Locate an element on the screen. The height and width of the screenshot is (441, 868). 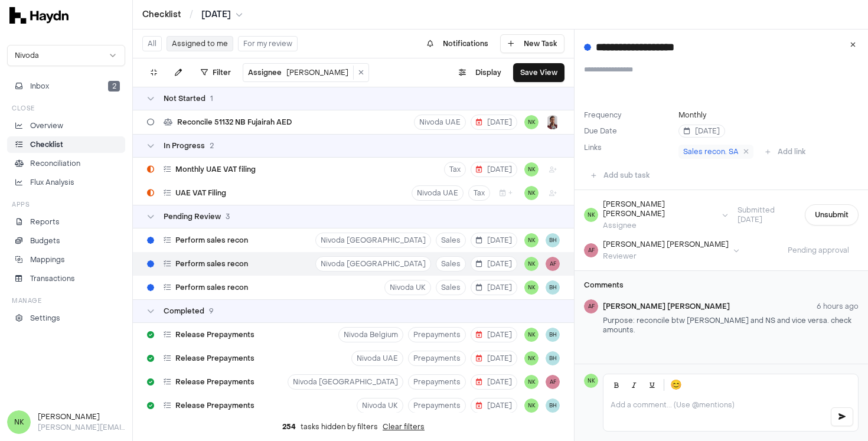
button: Add link is located at coordinates (785, 152).